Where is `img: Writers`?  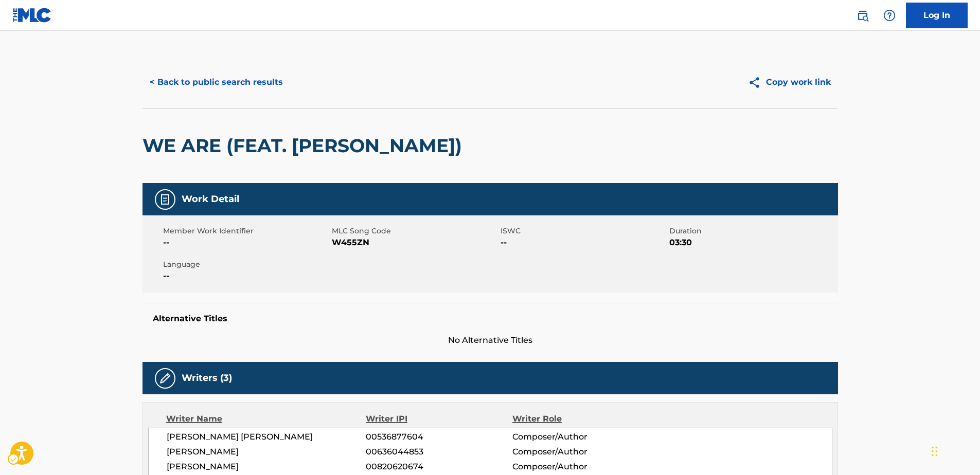 img: Writers is located at coordinates (165, 378).